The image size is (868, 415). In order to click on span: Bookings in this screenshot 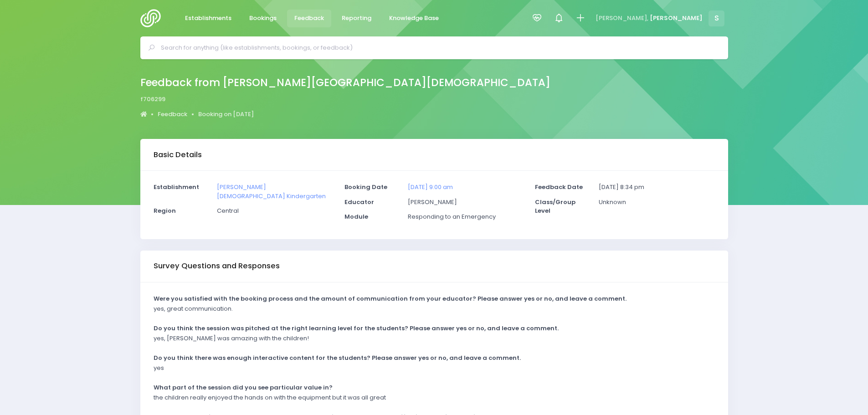, I will do `click(263, 18)`.